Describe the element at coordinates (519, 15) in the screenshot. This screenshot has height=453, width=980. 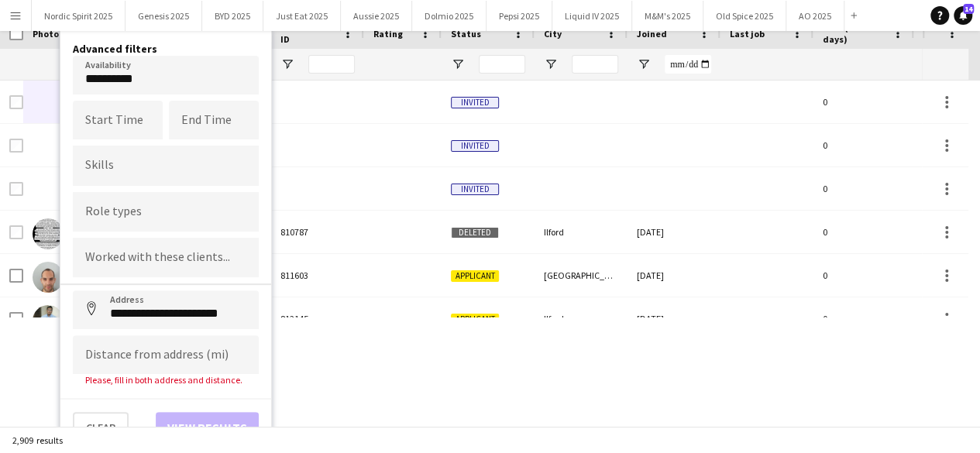
I see `button: Pepsi 2025` at that location.